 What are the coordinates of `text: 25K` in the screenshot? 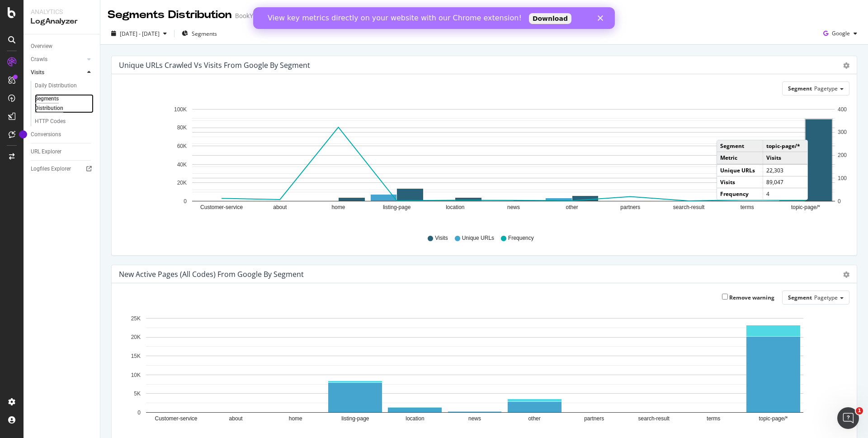 It's located at (135, 319).